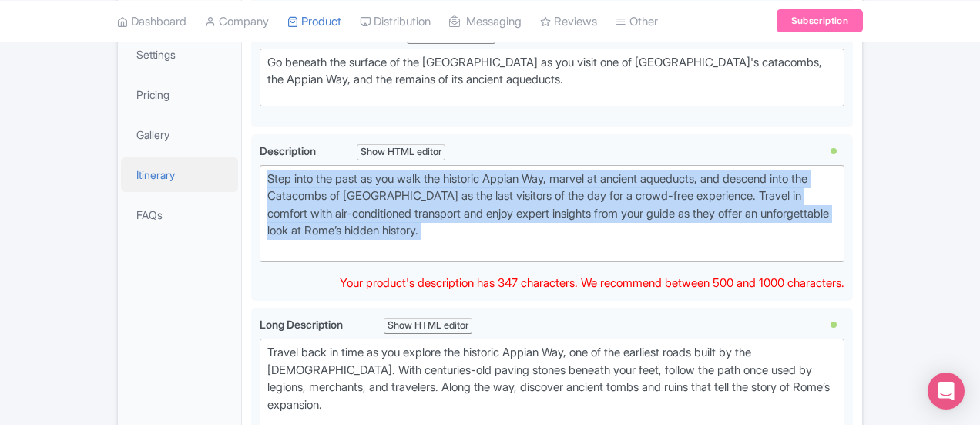 This screenshot has width=980, height=425. I want to click on div: Open Intercom Messenger, so click(947, 391).